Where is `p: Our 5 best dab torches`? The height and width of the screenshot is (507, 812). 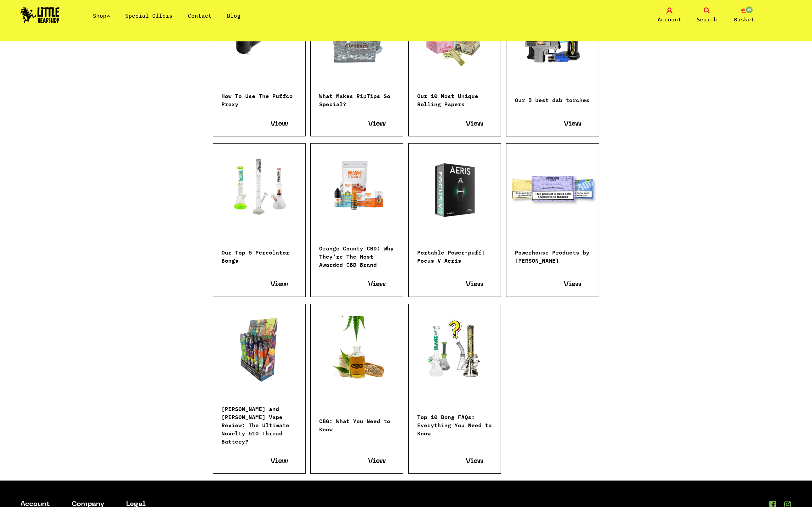
p: Our 5 best dab torches is located at coordinates (552, 99).